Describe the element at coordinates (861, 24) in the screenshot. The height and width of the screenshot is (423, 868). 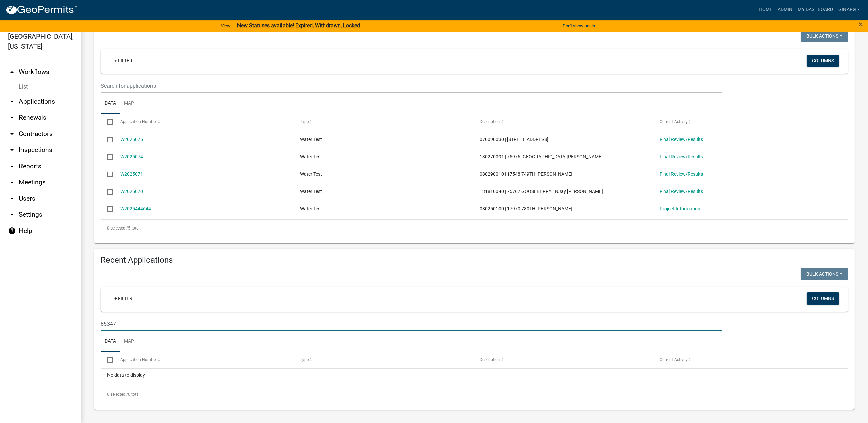
I see `button: Close` at that location.